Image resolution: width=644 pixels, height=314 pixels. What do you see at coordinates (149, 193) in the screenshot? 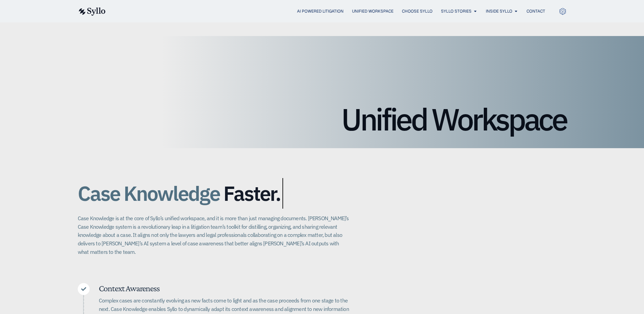
I see `span: Case Knowledge` at bounding box center [149, 193].